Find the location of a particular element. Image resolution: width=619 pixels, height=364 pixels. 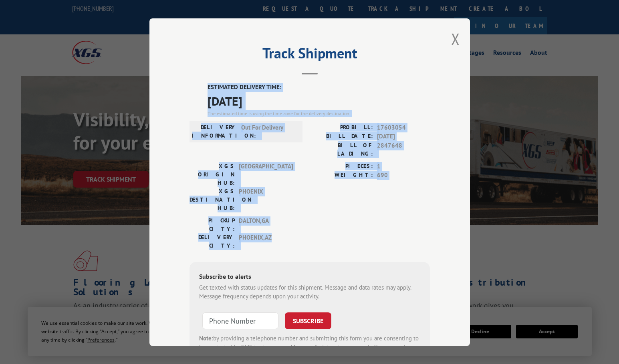

h2: Track Shipment is located at coordinates (310, 55).